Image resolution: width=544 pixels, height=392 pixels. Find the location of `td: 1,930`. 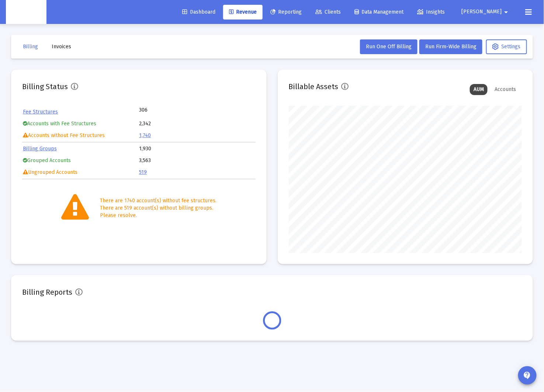

td: 1,930 is located at coordinates (196, 149).